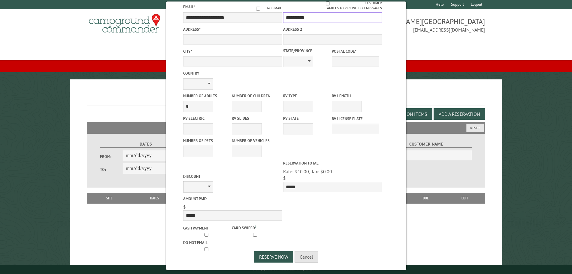  Describe the element at coordinates (258, 8) in the screenshot. I see `input: No email` at that location.